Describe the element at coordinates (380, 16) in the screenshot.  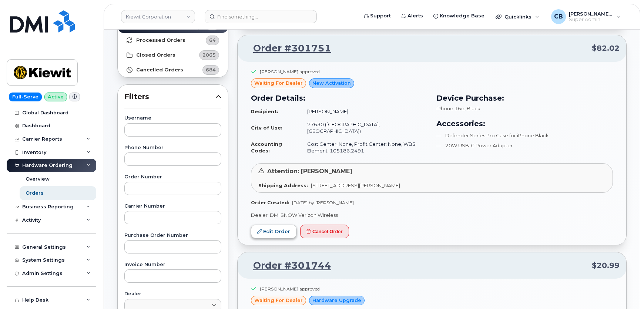
I see `span: Support` at that location.